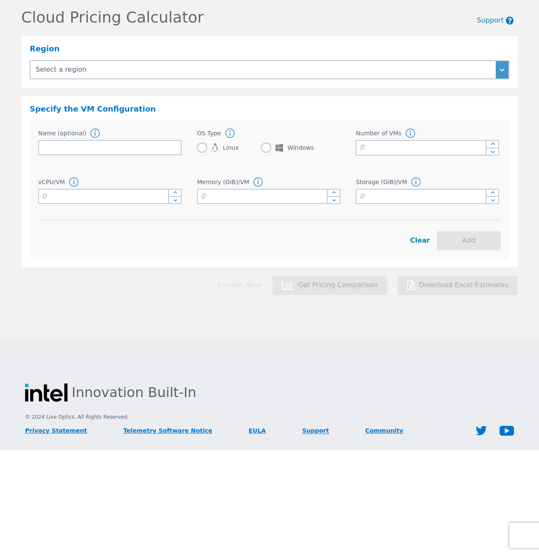 The width and height of the screenshot is (539, 554). What do you see at coordinates (257, 431) in the screenshot?
I see `a: EULA` at bounding box center [257, 431].